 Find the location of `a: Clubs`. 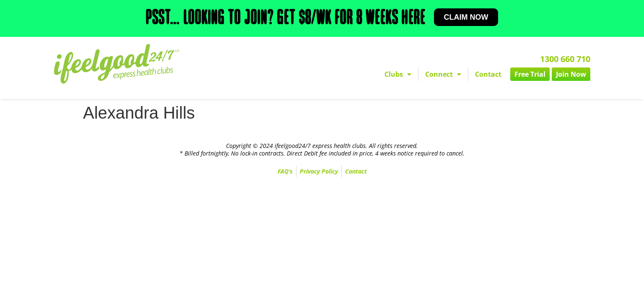

a: Clubs is located at coordinates (398, 74).